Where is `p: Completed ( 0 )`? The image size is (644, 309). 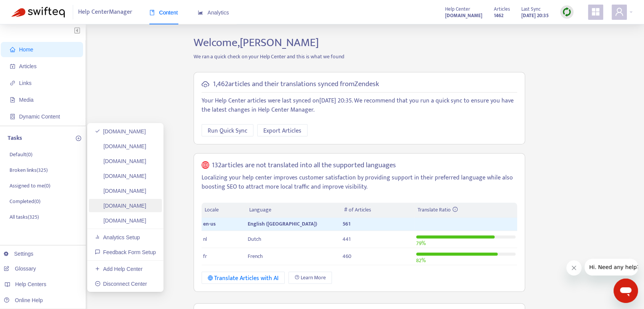
p: Completed ( 0 ) is located at coordinates (25, 201).